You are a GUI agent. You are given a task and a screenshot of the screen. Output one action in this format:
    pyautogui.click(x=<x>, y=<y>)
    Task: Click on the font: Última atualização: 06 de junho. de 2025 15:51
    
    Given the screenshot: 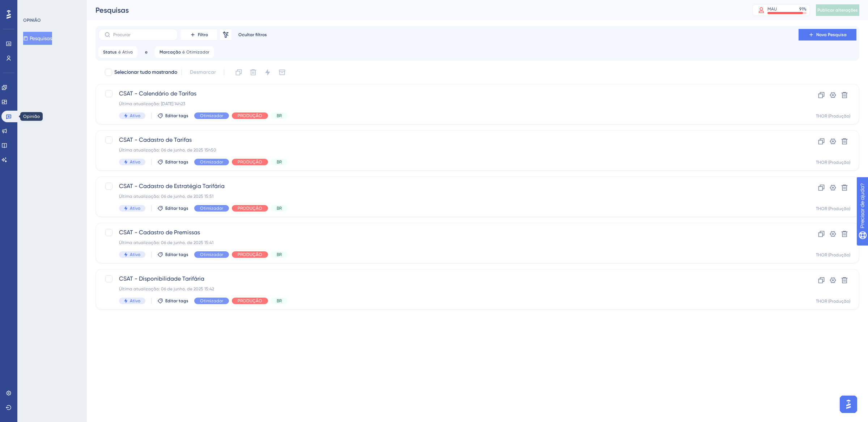 What is the action you would take?
    pyautogui.click(x=166, y=196)
    